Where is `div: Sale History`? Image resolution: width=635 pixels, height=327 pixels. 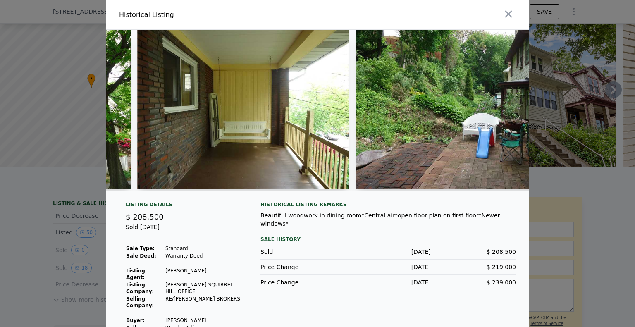 div: Sale History is located at coordinates (388, 239).